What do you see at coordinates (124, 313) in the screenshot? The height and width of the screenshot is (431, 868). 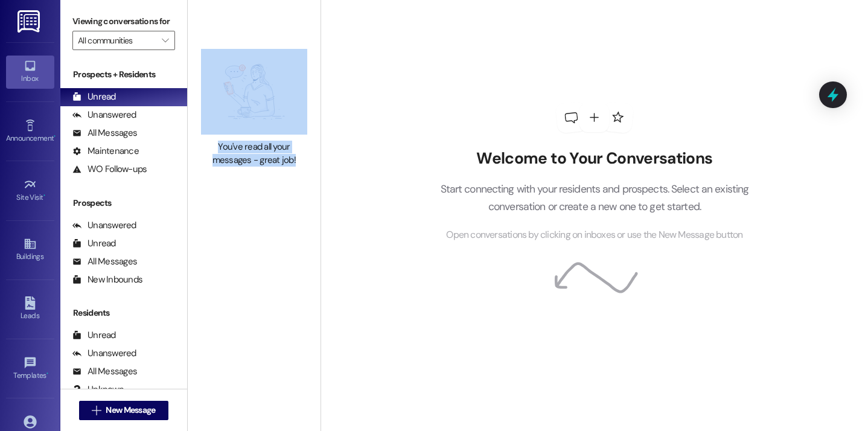 I see `div: Residents` at bounding box center [124, 313].